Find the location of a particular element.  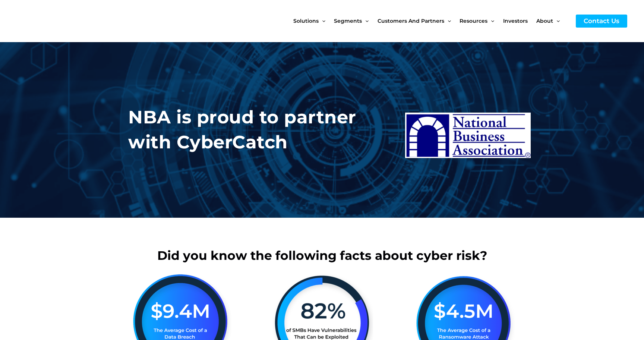

span: Segments is located at coordinates (347, 21).